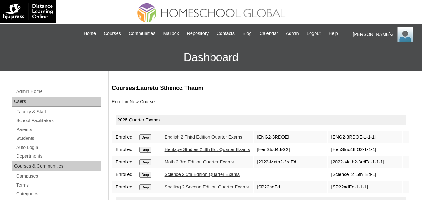 The image size is (422, 200). What do you see at coordinates (56, 166) in the screenshot?
I see `div: Courses & Communities` at bounding box center [56, 166].